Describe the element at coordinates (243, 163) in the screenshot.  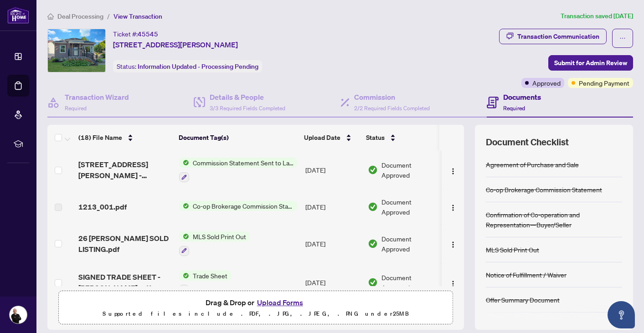
I see `span: Commission Statement Sent to Lawyer` at that location.